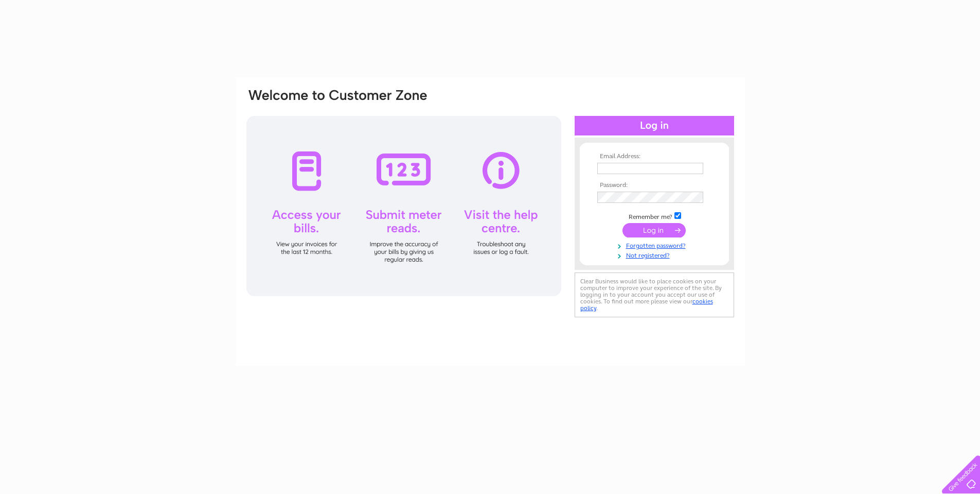 This screenshot has width=980, height=494. I want to click on th: Password:, so click(655, 185).